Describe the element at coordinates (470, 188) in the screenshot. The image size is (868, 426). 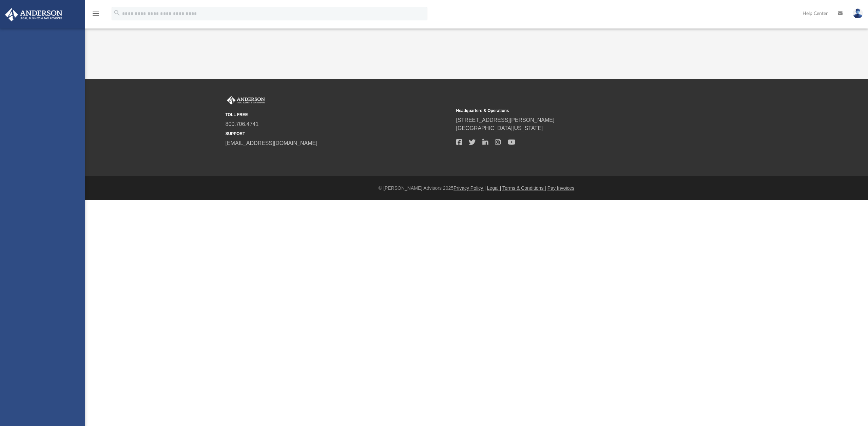
I see `a: Privacy Policy |` at that location.